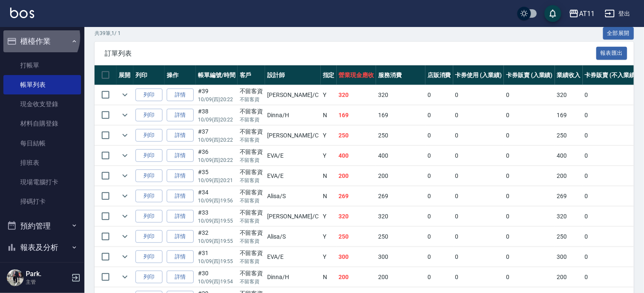 Image resolution: width=644 pixels, height=293 pixels. Describe the element at coordinates (42, 163) in the screenshot. I see `a: 排班表` at that location.